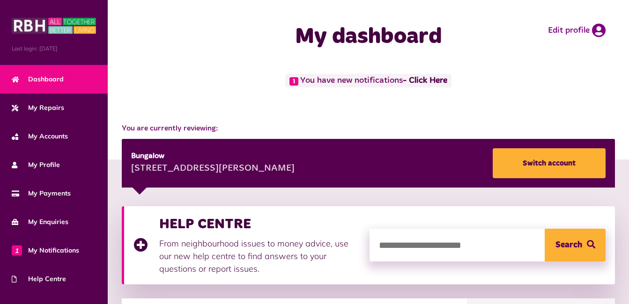 The width and height of the screenshot is (629, 304). What do you see at coordinates (549, 163) in the screenshot?
I see `a: Switch account` at bounding box center [549, 163].